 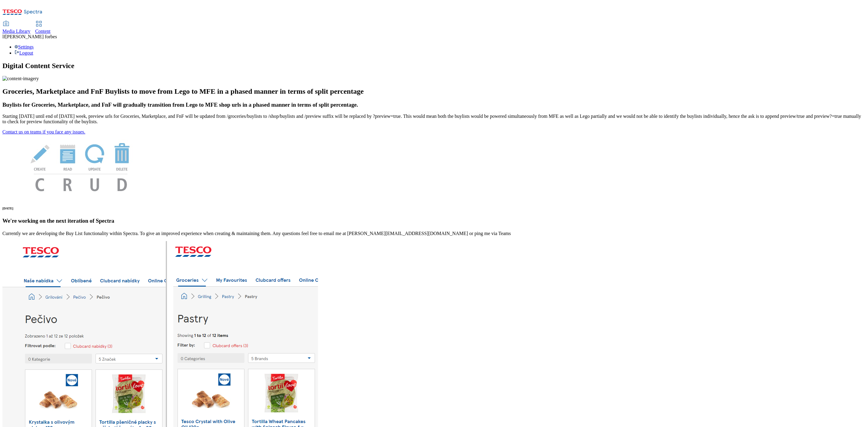 I want to click on span: Content, so click(x=43, y=31).